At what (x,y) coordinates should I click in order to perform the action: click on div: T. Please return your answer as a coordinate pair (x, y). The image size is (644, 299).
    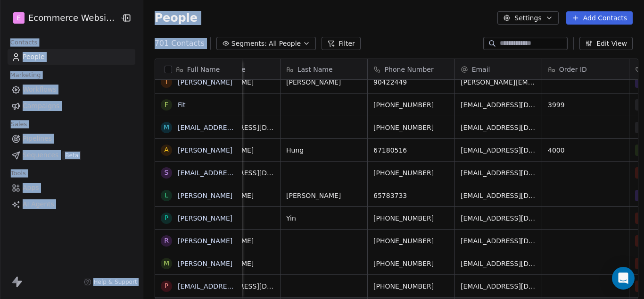
    Looking at the image, I should click on (166, 82).